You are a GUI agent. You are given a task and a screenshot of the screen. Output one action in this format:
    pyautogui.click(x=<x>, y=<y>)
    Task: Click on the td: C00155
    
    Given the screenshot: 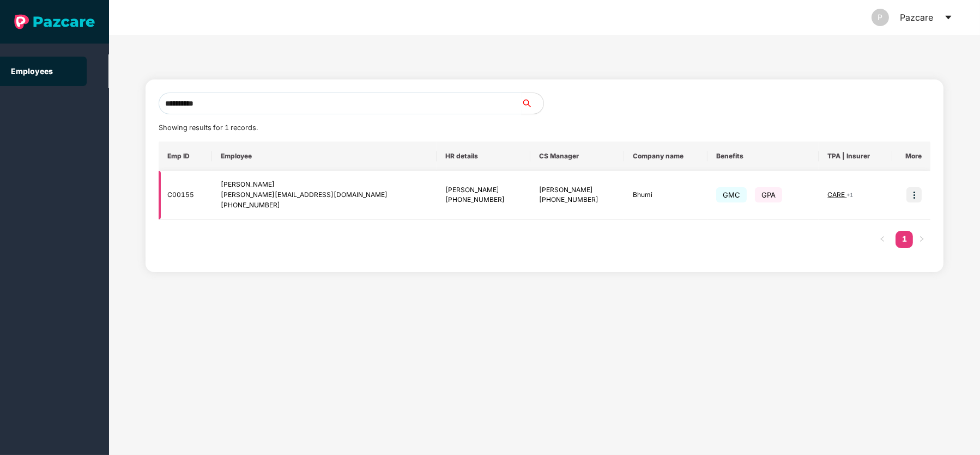 What is the action you would take?
    pyautogui.click(x=185, y=195)
    